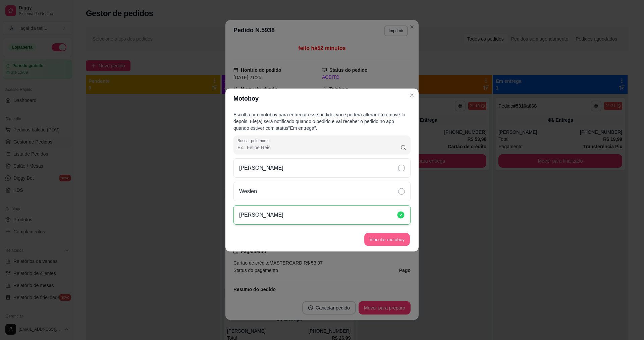 This screenshot has height=340, width=644. I want to click on p: Escolha um motoboy para entregar esse pedido, você poderá alterar ou removê-lo depois. Ele(a) ser..., so click(322, 121).